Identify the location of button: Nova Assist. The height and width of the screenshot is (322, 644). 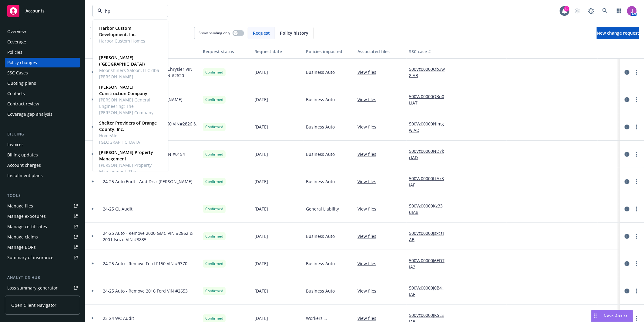
(612, 316).